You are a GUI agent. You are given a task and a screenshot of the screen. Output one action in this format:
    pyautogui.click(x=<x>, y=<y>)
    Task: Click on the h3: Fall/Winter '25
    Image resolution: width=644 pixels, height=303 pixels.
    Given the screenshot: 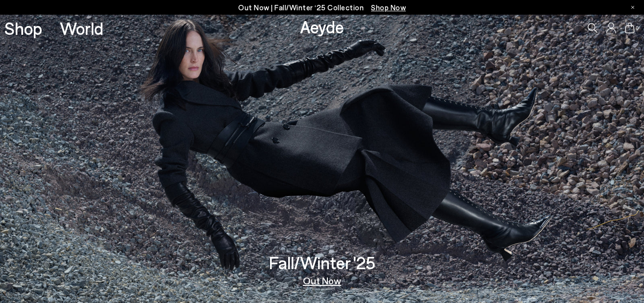 What is the action you would take?
    pyautogui.click(x=322, y=263)
    